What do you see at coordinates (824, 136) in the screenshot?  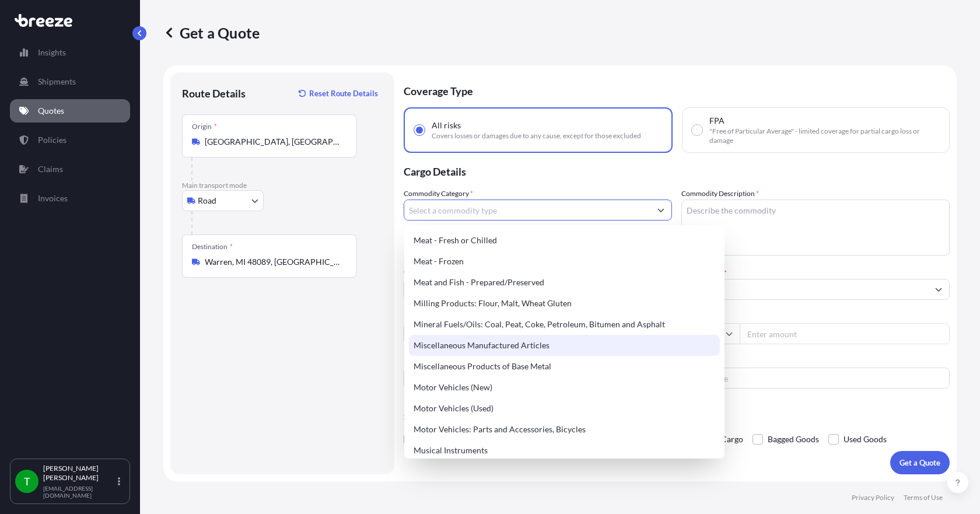 I see `span: "Free of Particular Average" - limited coverage for partial cargo loss or damage` at bounding box center [824, 136].